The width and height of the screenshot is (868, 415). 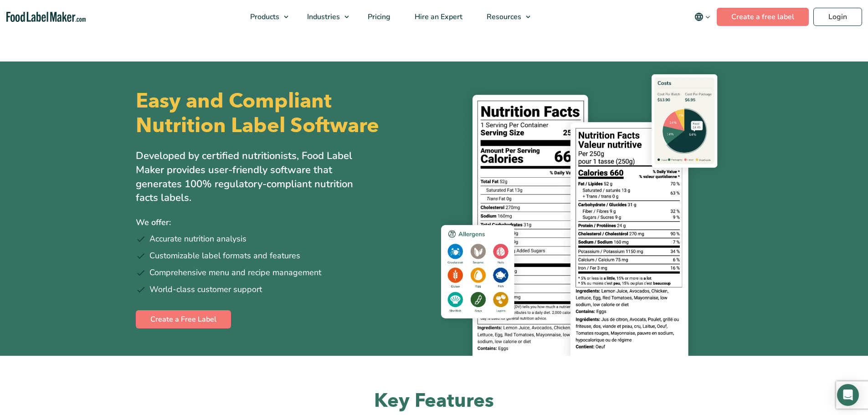 I want to click on span: Accurate nutrition analysis, so click(x=197, y=238).